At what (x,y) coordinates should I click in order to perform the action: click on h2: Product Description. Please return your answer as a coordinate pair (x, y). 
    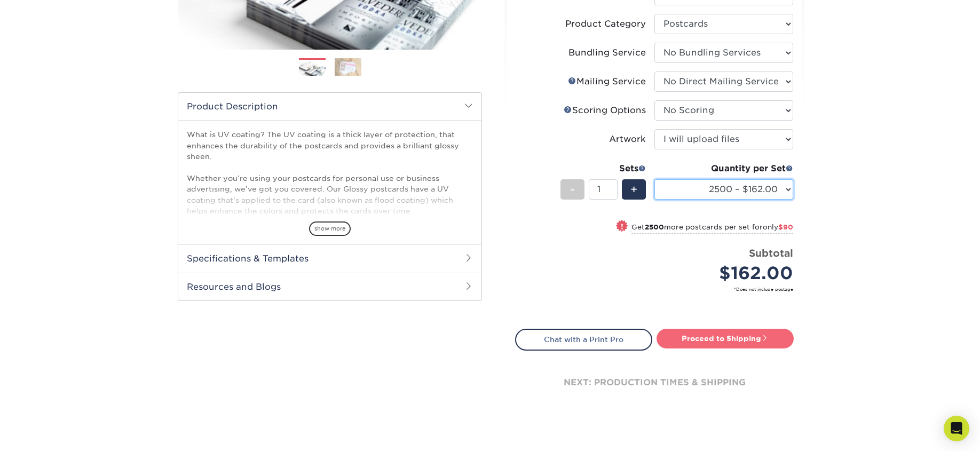
    Looking at the image, I should click on (330, 106).